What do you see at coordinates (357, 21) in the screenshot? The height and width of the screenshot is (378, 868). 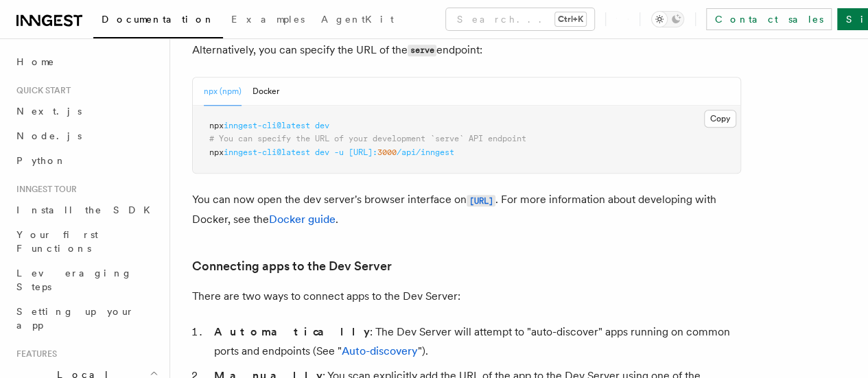 I see `a: AgentKit` at bounding box center [357, 21].